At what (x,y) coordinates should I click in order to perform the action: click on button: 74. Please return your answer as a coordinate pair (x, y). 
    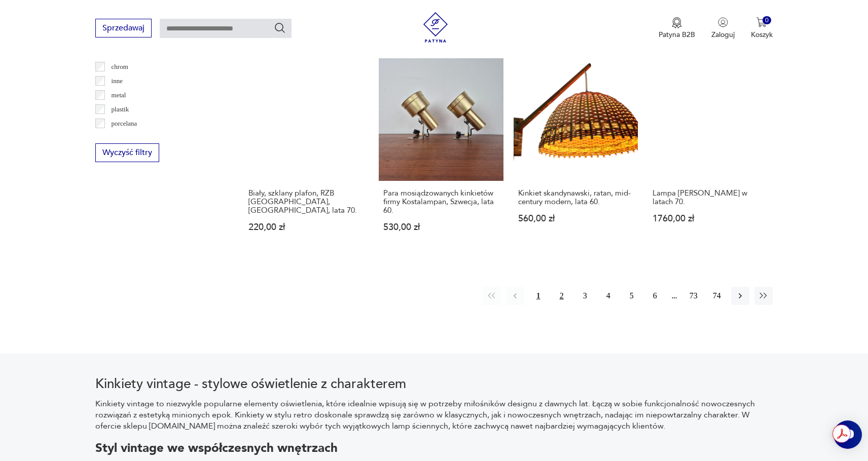
    Looking at the image, I should click on (717, 296).